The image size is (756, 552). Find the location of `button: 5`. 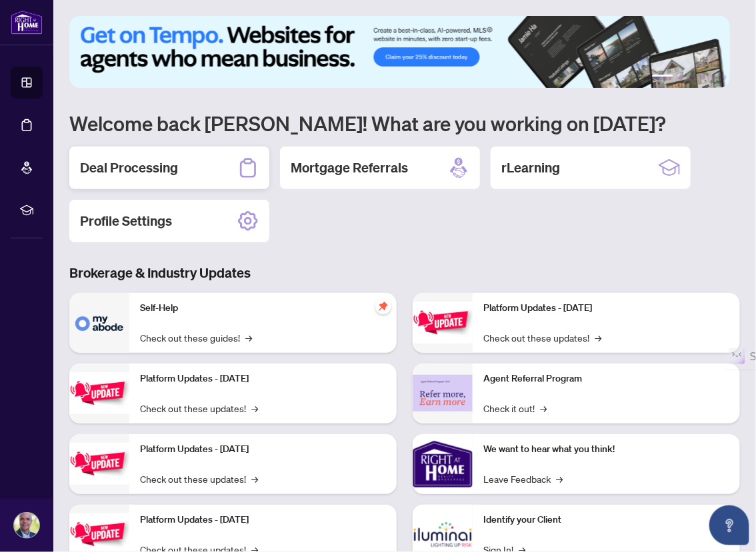

button: 5 is located at coordinates (713, 77).